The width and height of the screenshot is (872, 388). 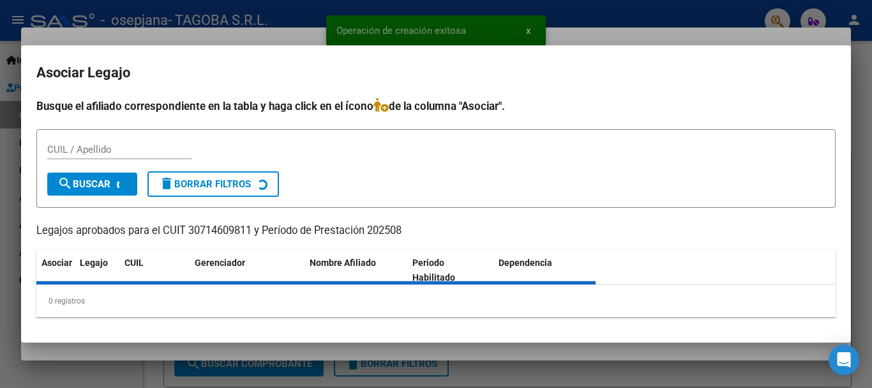 I want to click on button: Buscar, so click(x=92, y=184).